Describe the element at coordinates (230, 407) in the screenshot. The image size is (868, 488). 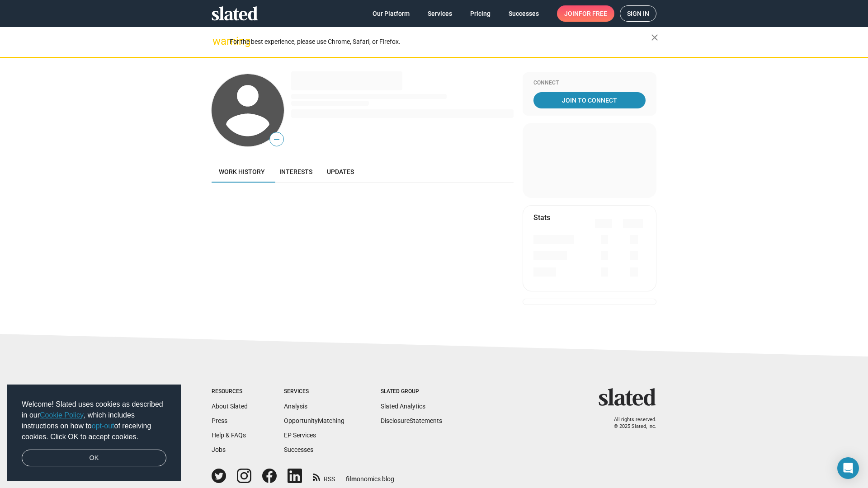
I see `a: About Slated` at that location.